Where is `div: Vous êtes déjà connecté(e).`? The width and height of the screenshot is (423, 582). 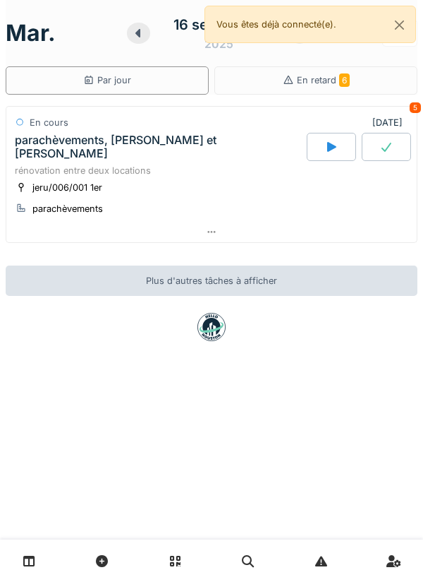
div: Vous êtes déjà connecté(e). is located at coordinates (311, 24).